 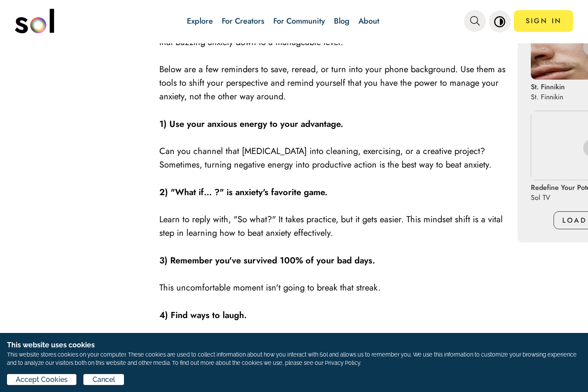 I want to click on strong: 4), so click(x=164, y=315).